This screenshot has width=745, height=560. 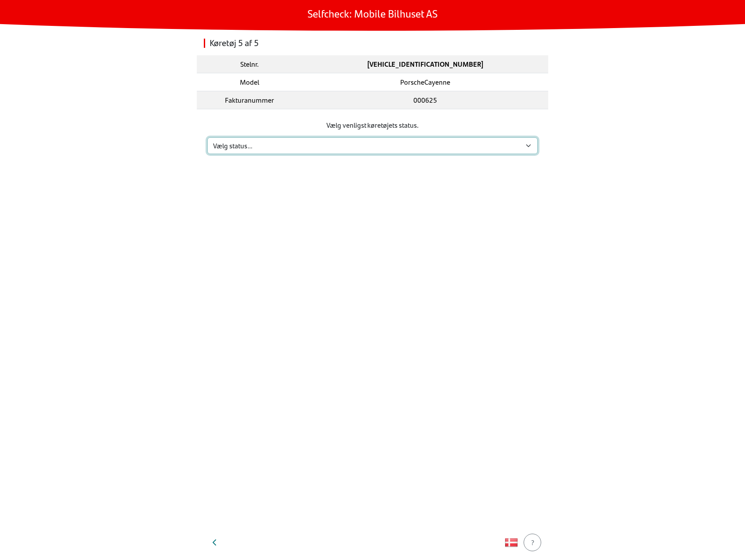 What do you see at coordinates (372, 13) in the screenshot?
I see `h1: Selfcheck: Mobile Bilhuset AS` at bounding box center [372, 13].